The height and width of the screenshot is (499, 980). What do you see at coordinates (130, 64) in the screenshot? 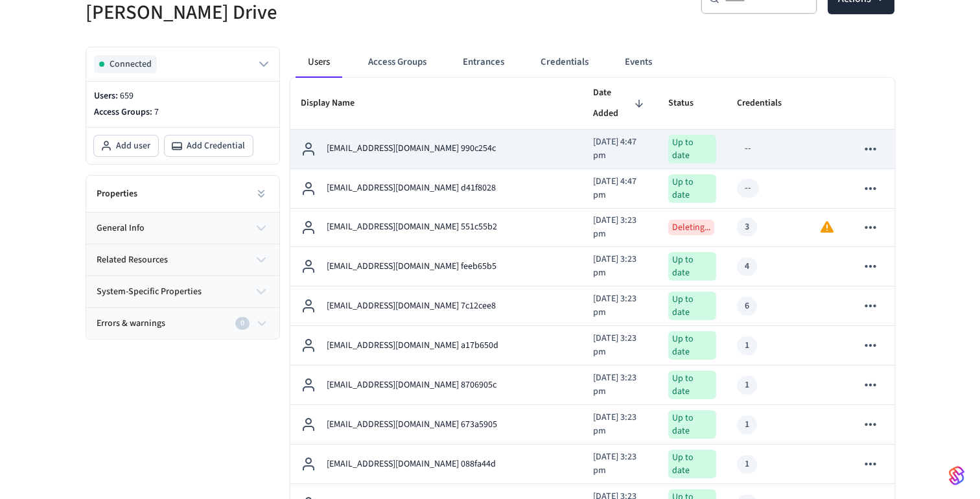
I see `span: Connected` at bounding box center [130, 64].